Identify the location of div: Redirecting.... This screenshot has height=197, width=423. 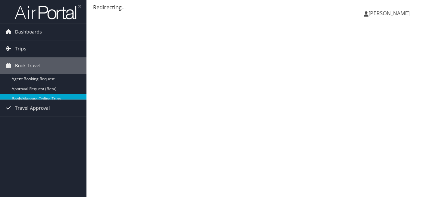
(255, 7).